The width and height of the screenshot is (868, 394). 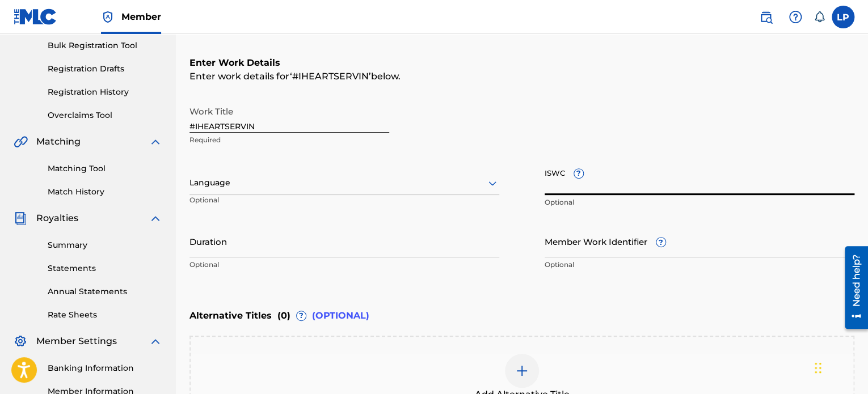 I want to click on div: Drag, so click(x=818, y=368).